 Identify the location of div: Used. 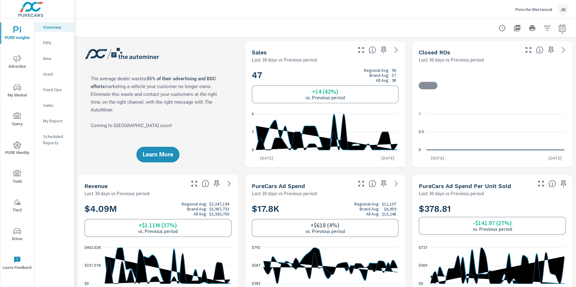
(54, 74).